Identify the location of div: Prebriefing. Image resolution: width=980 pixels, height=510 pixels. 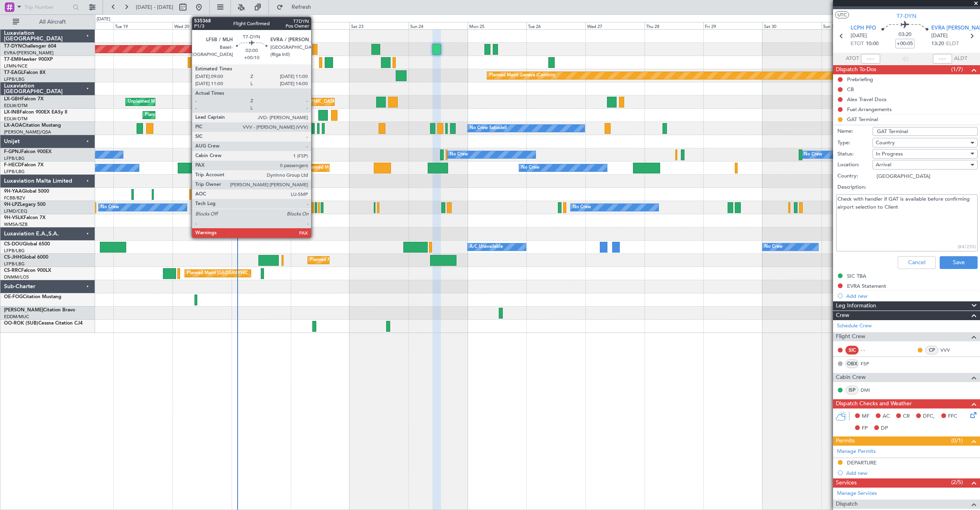
(860, 79).